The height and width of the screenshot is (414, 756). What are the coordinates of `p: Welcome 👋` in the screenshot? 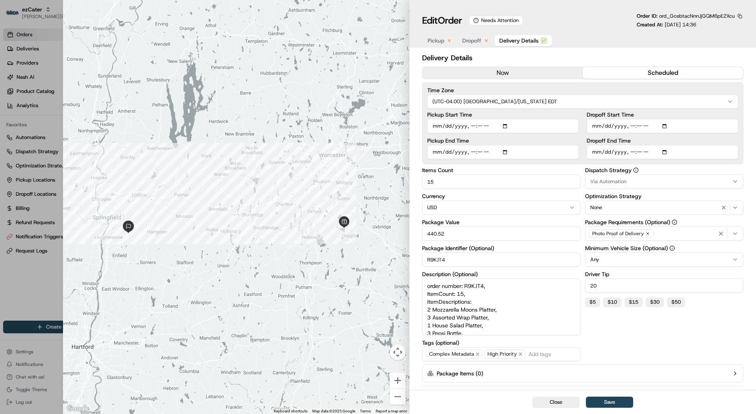 It's located at (76, 37).